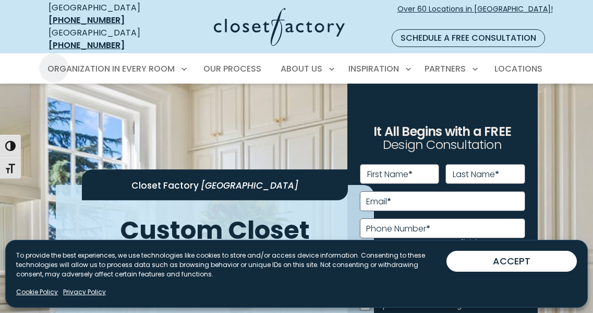 Image resolution: width=593 pixels, height=313 pixels. Describe the element at coordinates (398, 229) in the screenshot. I see `label: Phone Number` at that location.